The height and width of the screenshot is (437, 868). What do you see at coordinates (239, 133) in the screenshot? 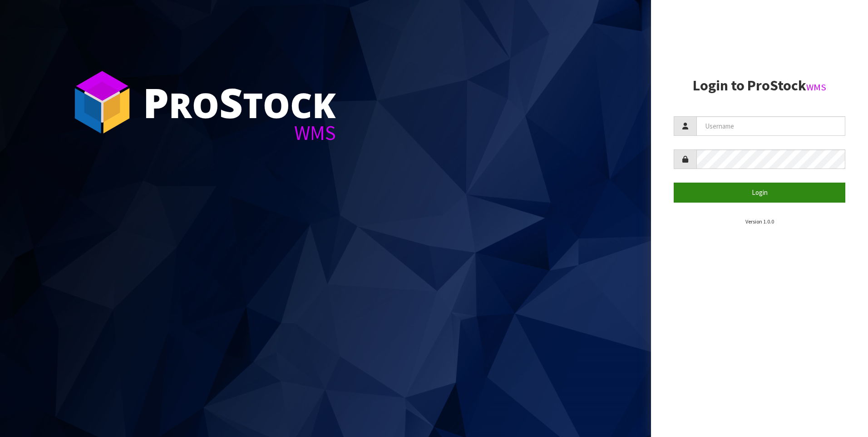
I see `div: WMS` at bounding box center [239, 133].